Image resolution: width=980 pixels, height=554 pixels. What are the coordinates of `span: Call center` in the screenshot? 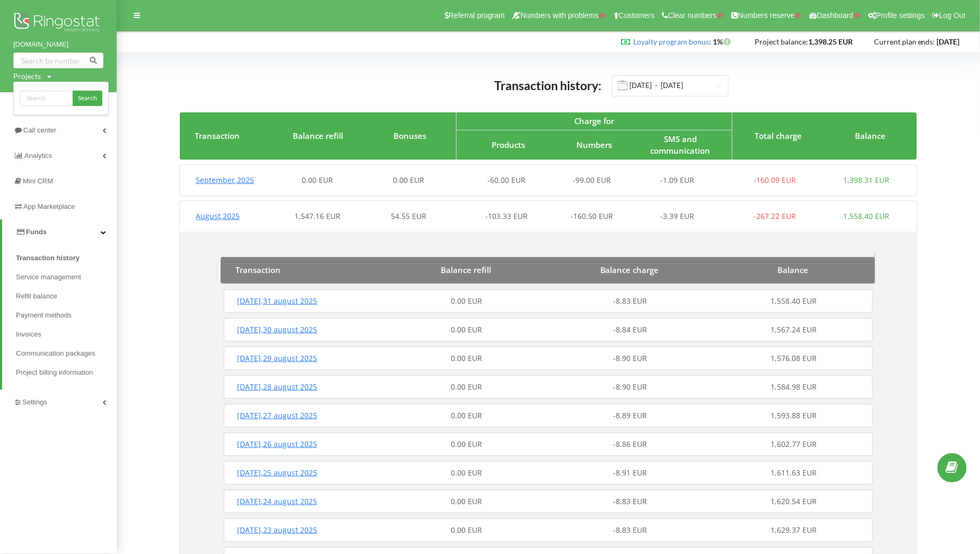 It's located at (40, 130).